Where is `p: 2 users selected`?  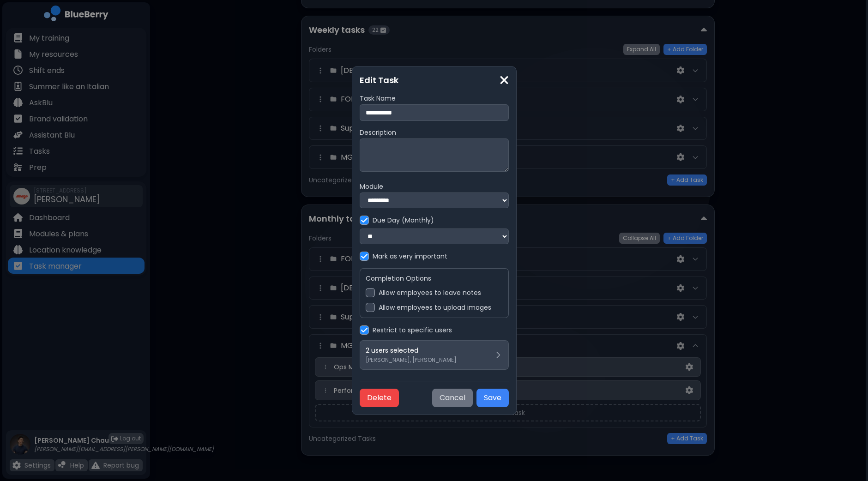 p: 2 users selected is located at coordinates (411, 350).